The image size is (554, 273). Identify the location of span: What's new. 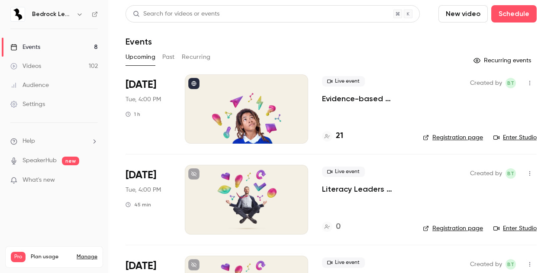
(39, 180).